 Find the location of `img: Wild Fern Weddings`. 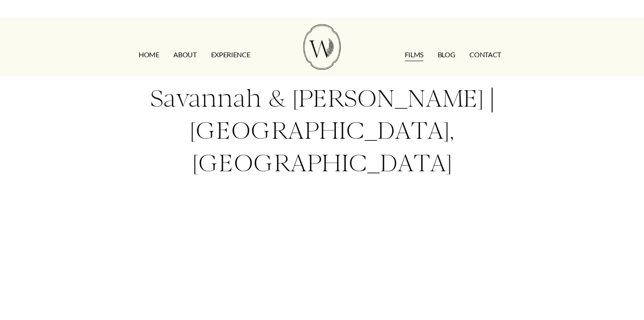

img: Wild Fern Weddings is located at coordinates (322, 47).